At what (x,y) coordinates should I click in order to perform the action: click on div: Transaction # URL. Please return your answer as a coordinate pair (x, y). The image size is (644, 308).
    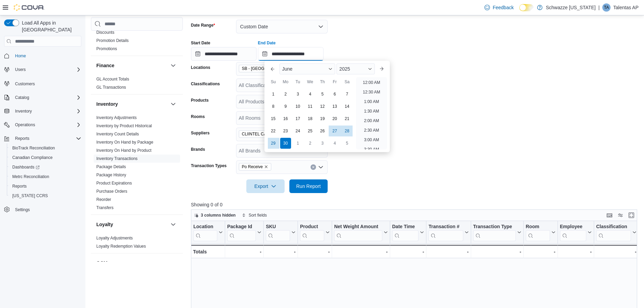
    Looking at the image, I should click on (445, 232).